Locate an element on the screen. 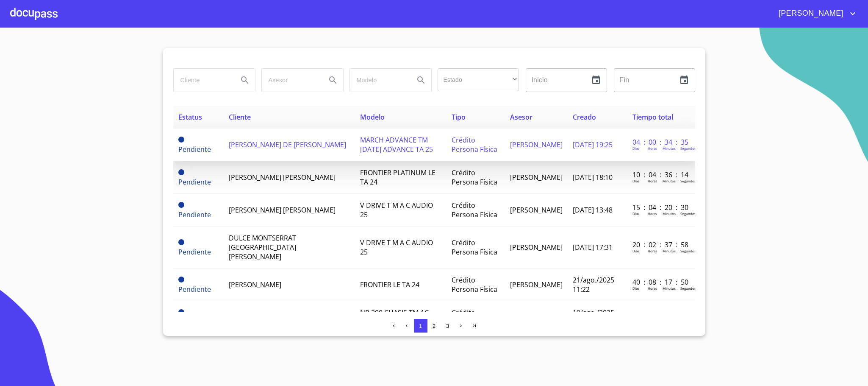  span: Asesor is located at coordinates (521, 117).